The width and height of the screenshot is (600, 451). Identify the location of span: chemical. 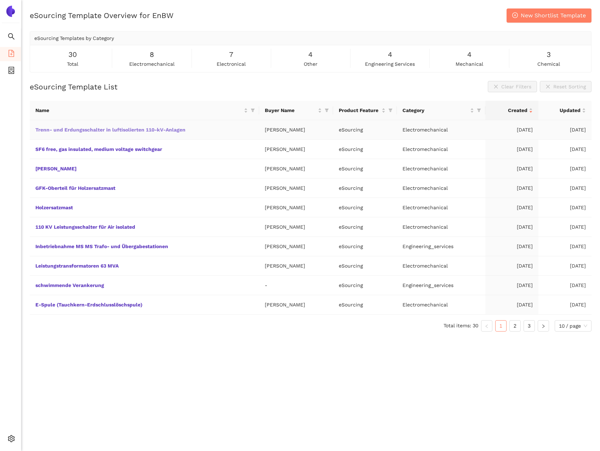
(548, 64).